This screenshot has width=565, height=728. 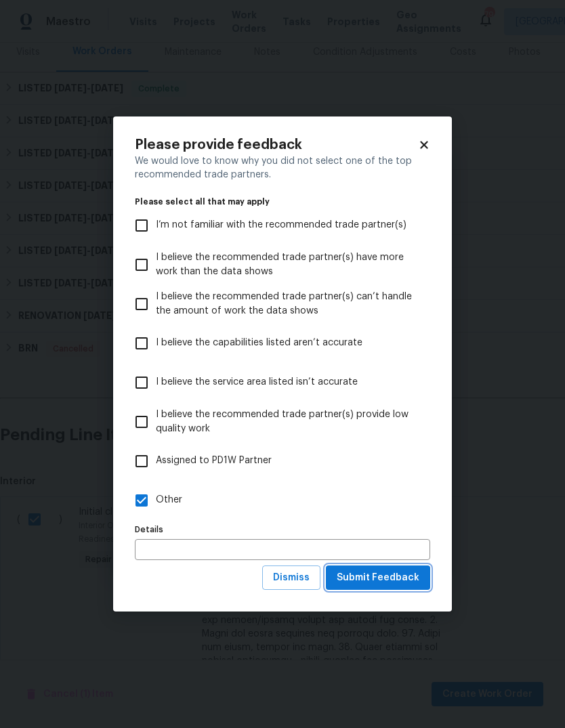 I want to click on button: Submit Feedback, so click(x=378, y=577).